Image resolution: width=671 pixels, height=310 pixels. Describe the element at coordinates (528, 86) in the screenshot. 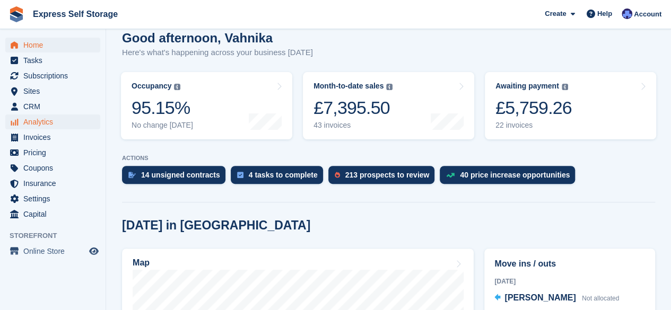

I see `div: Awaiting payment` at that location.